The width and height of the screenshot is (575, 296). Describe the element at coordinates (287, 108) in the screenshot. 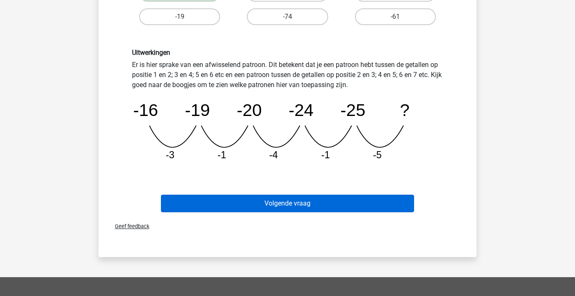

I see `div: Er is hier sprake van een afwisselend patroon. Dit betekent dat je een patroon hebt tussen de get...` at that location.